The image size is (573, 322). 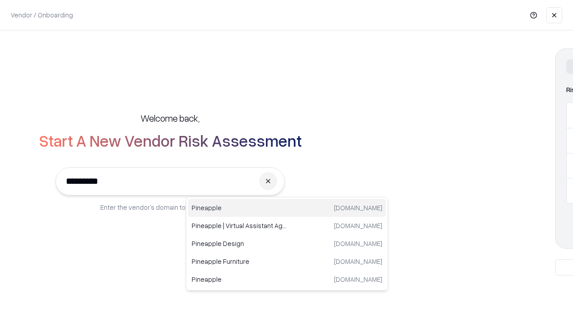 I want to click on div: Suggestions, so click(x=287, y=244).